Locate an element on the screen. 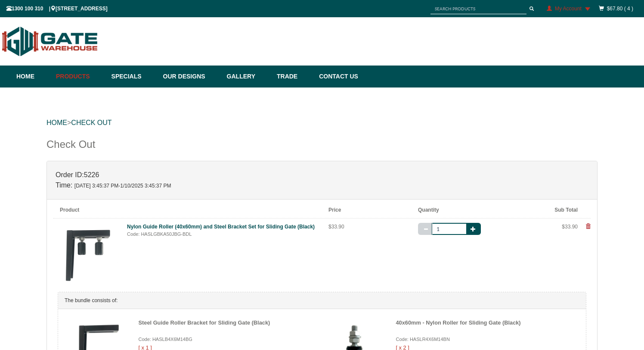 Image resolution: width=644 pixels, height=350 pixels. b: Steel Guide Roller Bracket for Sliding Gate (Black) is located at coordinates (205, 322).